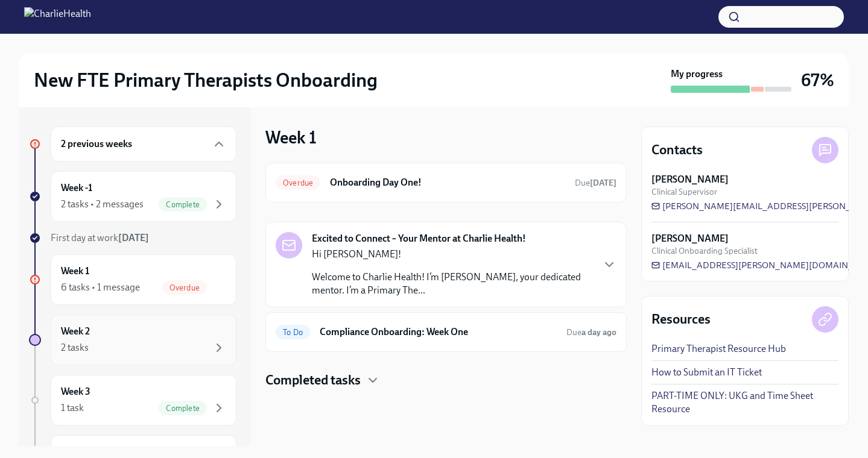 Image resolution: width=868 pixels, height=458 pixels. Describe the element at coordinates (680, 320) in the screenshot. I see `h4: Resources` at that location.